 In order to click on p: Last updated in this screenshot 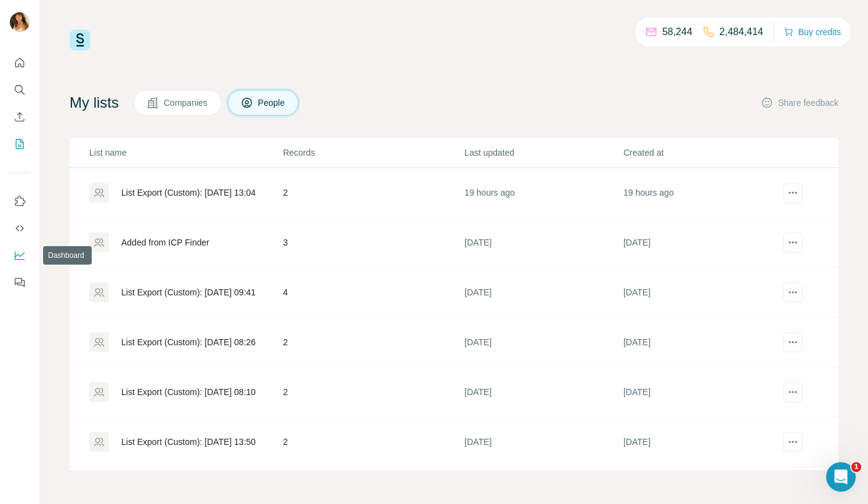, I will do `click(544, 153)`.